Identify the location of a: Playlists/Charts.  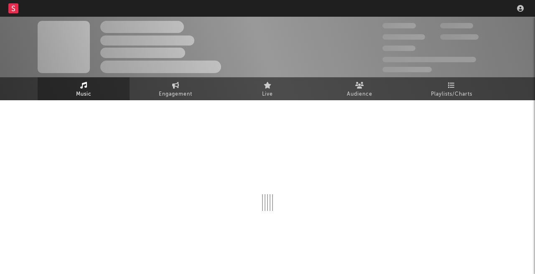
(451, 89).